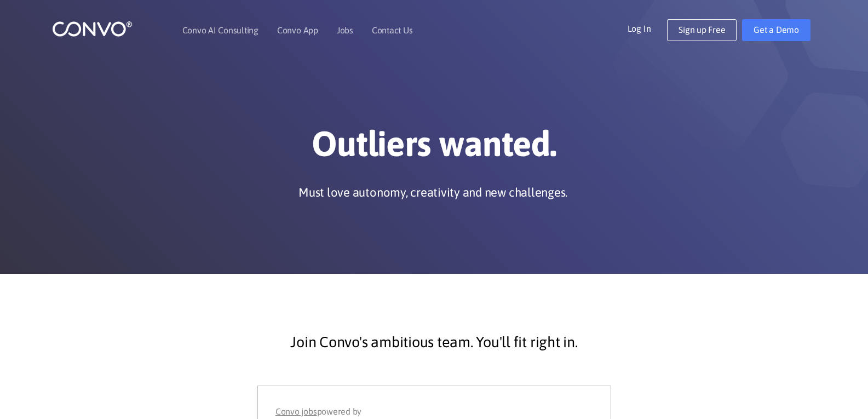 This screenshot has height=419, width=868. I want to click on a: Convo AI Consulting, so click(220, 30).